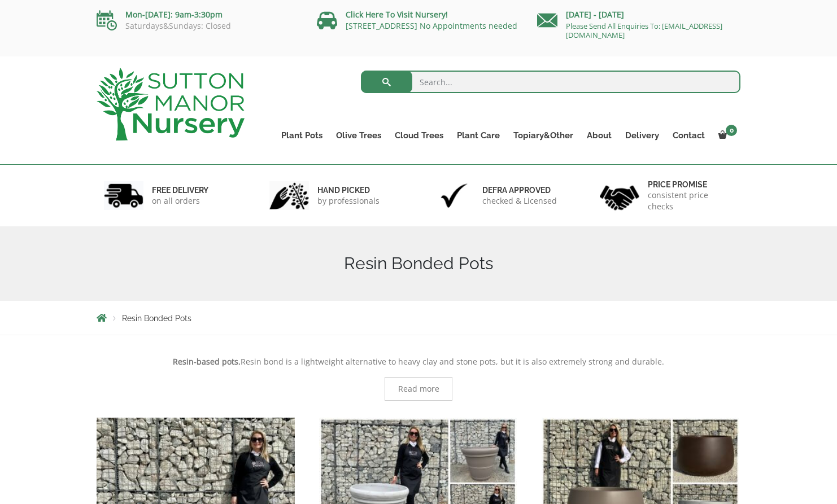 The height and width of the screenshot is (504, 837). What do you see at coordinates (551, 82) in the screenshot?
I see `input: Search...` at bounding box center [551, 82].